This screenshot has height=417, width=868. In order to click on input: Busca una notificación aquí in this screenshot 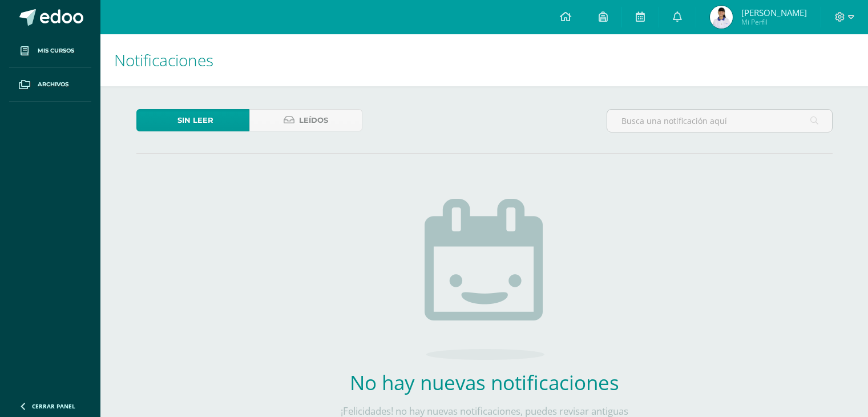, I will do `click(720, 121)`.